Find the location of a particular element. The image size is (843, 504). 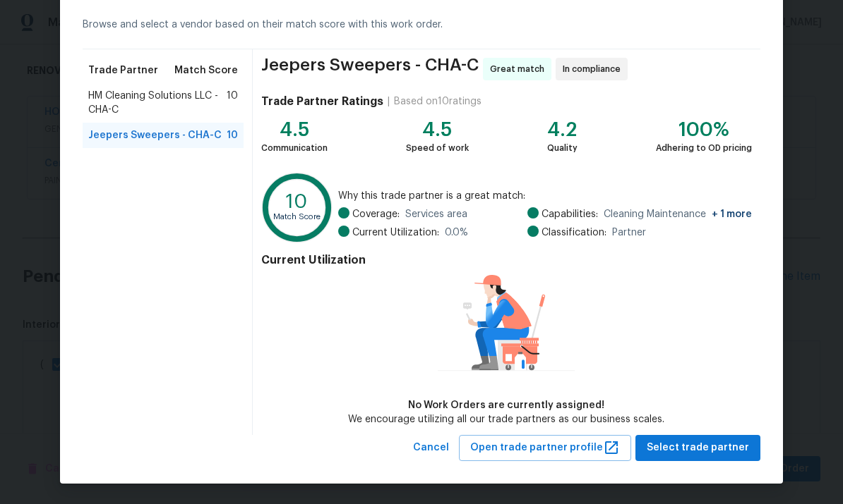

span: HM Cleaning Solutions LLC - CHA-C is located at coordinates (158, 103).